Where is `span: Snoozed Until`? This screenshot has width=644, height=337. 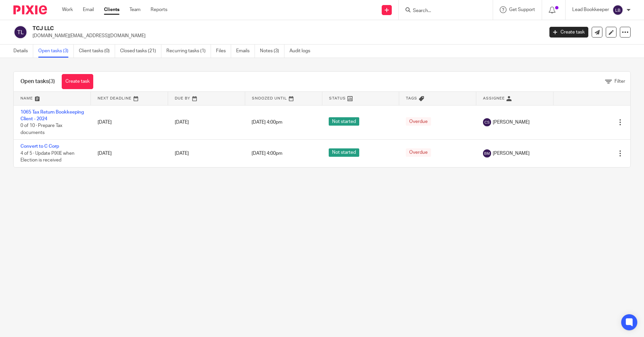 span: Snoozed Until is located at coordinates (269, 99).